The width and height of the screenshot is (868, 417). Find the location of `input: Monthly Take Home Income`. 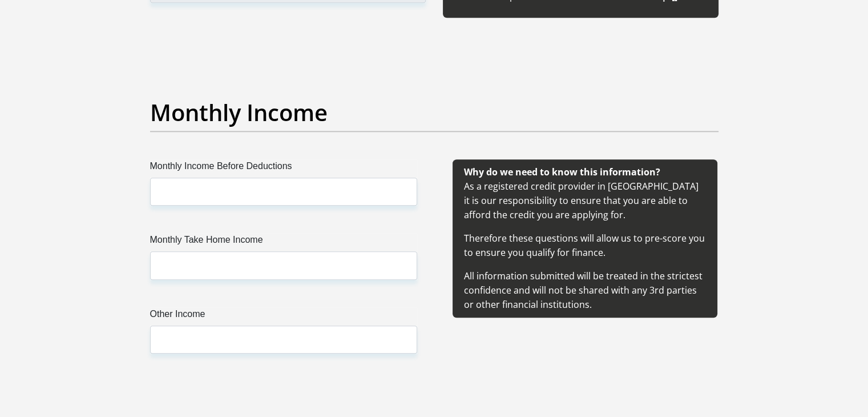

input: Monthly Take Home Income is located at coordinates (284, 265).